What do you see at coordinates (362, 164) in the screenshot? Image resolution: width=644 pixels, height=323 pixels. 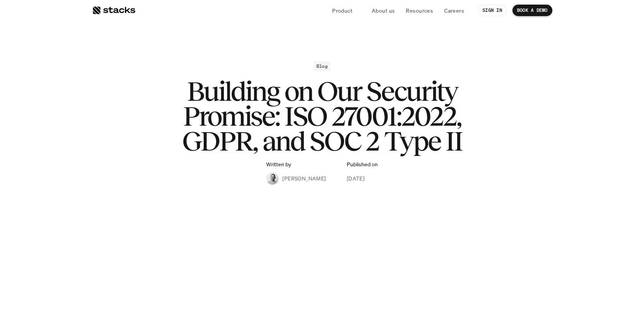 I see `p: Published on` at bounding box center [362, 164].